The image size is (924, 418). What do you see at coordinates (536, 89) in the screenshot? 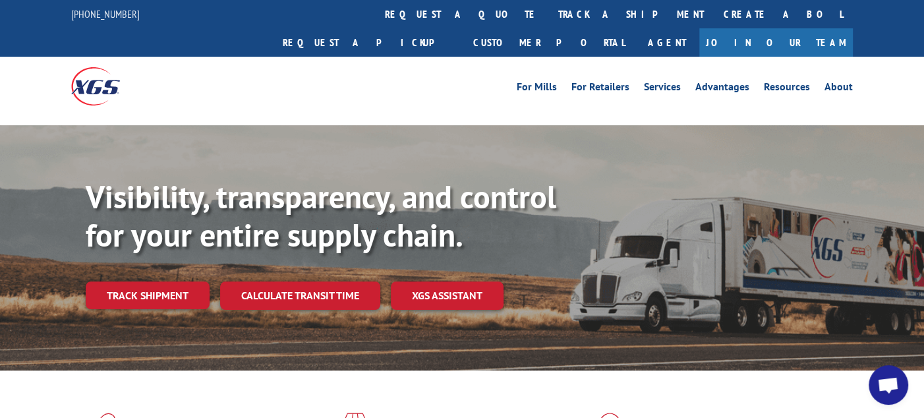
I see `a: For Mills` at bounding box center [536, 89].